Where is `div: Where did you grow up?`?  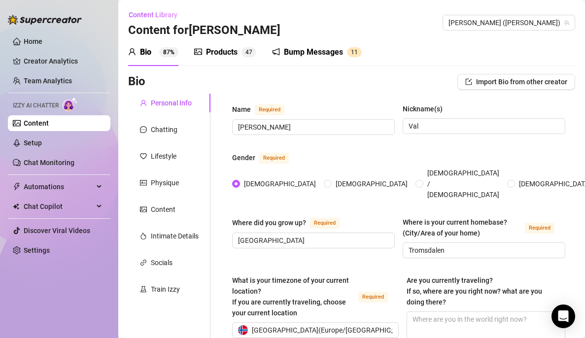 div: Where did you grow up? is located at coordinates (269, 223).